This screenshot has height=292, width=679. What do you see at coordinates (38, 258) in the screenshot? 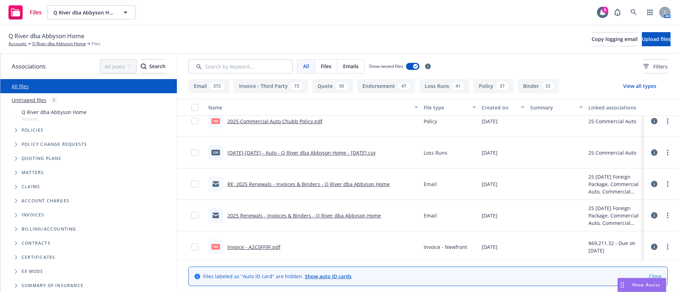
I see `span: Certificates` at bounding box center [38, 258].